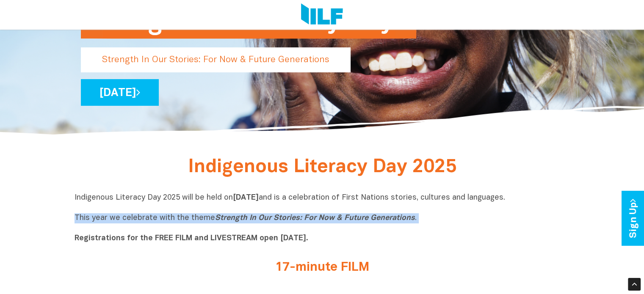 The image size is (644, 294). Describe the element at coordinates (249, 21) in the screenshot. I see `h1: Indigenous Literacy Day` at that location.